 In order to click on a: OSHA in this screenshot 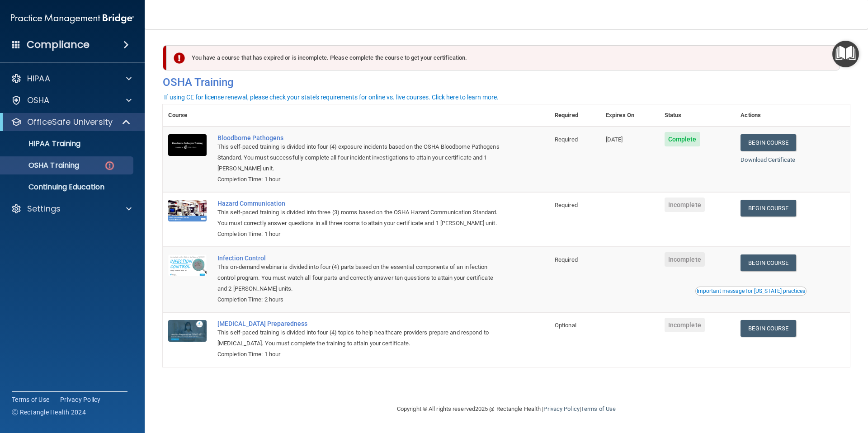, I will do `click(71, 100)`.